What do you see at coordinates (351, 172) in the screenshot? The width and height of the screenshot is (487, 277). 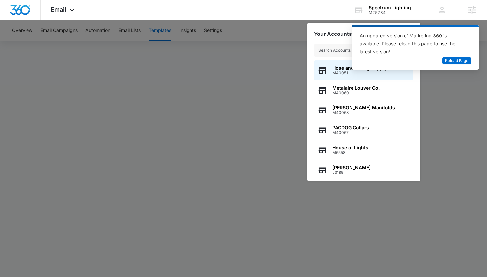 I see `span: J3185` at bounding box center [351, 172].